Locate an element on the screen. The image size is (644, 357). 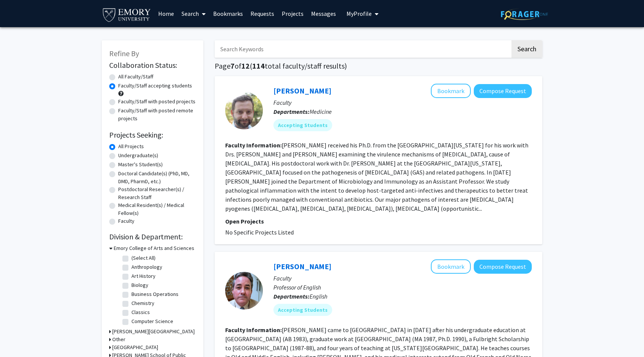
a: Projects is located at coordinates (292, 14).